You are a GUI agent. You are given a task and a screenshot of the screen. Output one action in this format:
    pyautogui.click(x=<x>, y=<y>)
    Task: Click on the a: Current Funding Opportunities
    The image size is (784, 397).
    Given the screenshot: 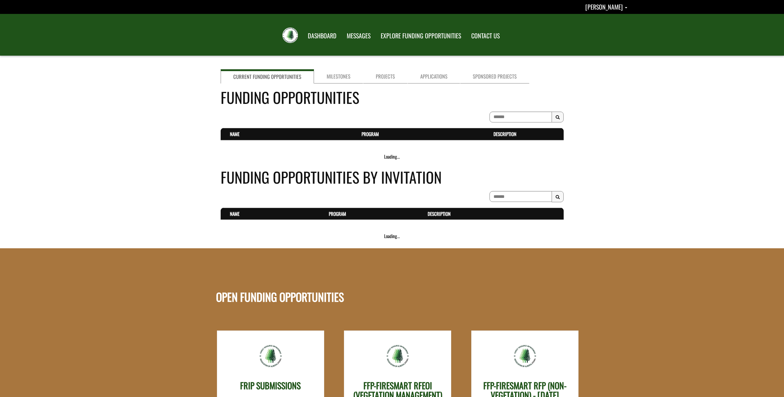 What is the action you would take?
    pyautogui.click(x=267, y=76)
    